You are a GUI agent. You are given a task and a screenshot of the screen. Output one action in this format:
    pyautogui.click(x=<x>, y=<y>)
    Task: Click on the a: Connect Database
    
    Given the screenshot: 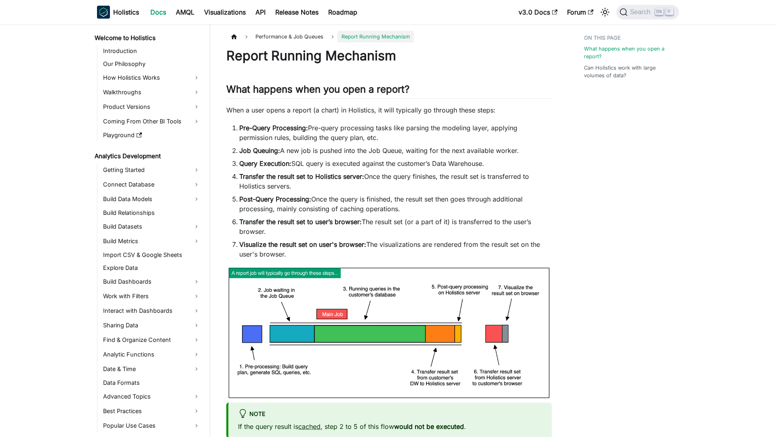 What is the action you would take?
    pyautogui.click(x=152, y=184)
    